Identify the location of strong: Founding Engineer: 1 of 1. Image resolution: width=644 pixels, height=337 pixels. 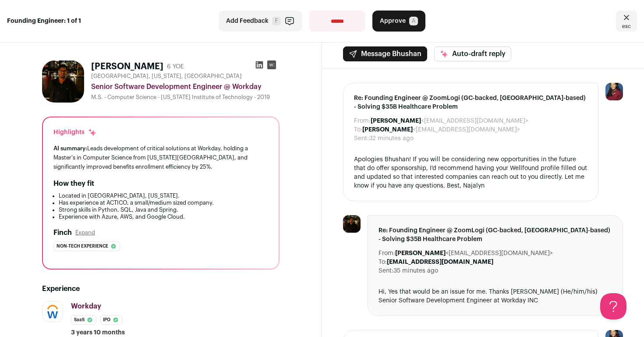
(43, 21).